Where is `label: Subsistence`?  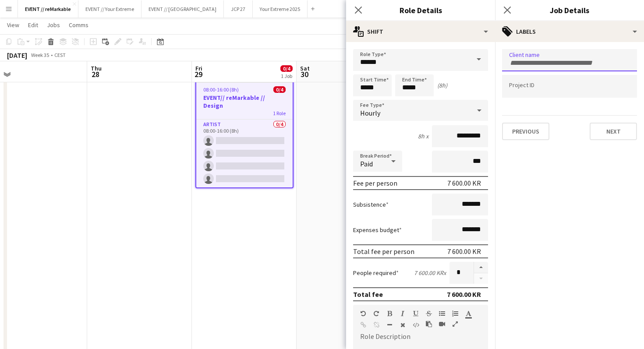 label: Subsistence is located at coordinates (371, 205).